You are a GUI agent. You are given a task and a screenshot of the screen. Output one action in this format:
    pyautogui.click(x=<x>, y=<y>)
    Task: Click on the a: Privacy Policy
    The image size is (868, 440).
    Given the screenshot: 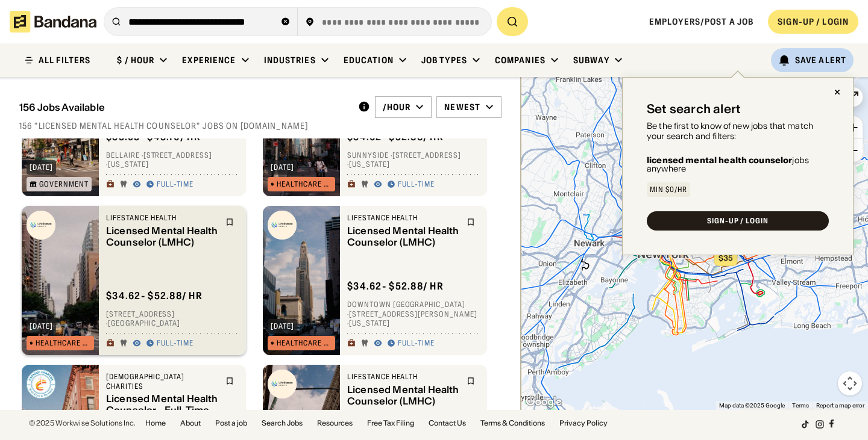 What is the action you would take?
    pyautogui.click(x=583, y=423)
    